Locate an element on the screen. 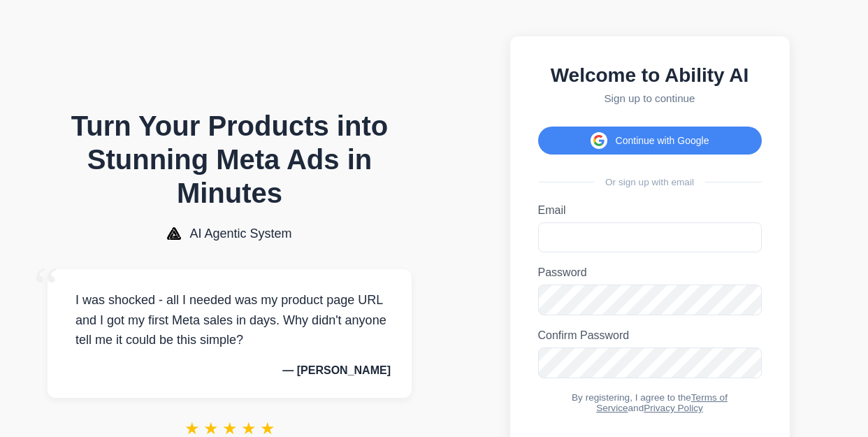  p: I was shocked - all I needed was my product page URL and I got my first Meta sales in days. Why d... is located at coordinates (229, 320).